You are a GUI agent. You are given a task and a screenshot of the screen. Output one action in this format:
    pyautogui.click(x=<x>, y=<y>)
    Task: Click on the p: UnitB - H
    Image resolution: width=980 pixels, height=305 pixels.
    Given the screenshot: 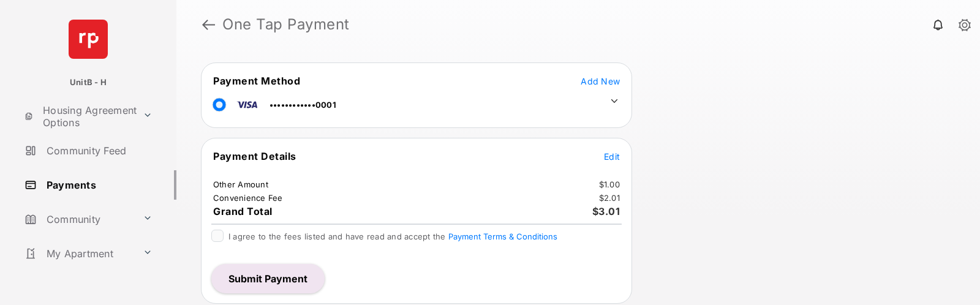 What is the action you would take?
    pyautogui.click(x=89, y=83)
    